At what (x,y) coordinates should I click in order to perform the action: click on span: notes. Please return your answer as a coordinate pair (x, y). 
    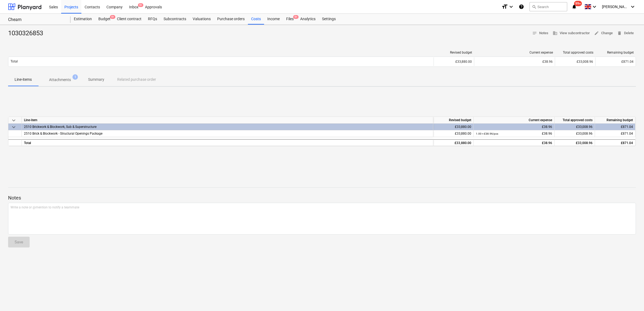
    Looking at the image, I should click on (535, 33).